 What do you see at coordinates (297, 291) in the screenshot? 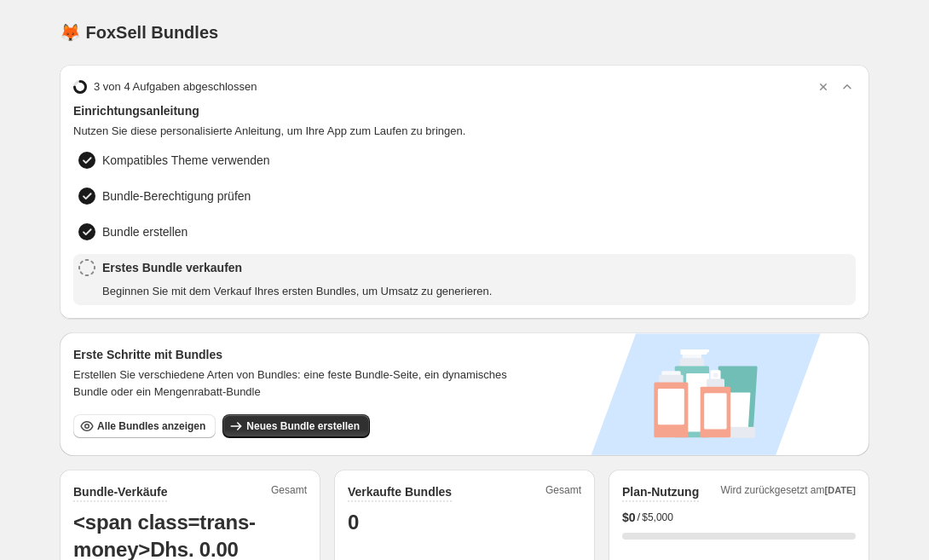
I see `span: Beginnen Sie mit dem Verkauf Ihres ersten Bundles, um Umsatz zu generieren.` at bounding box center [297, 291].